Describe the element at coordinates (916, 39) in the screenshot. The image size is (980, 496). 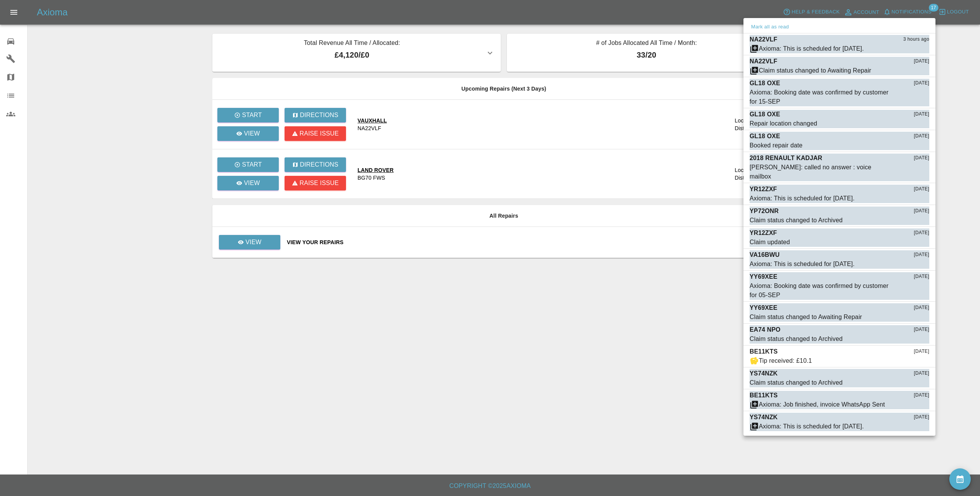
I see `span: 3 hours ago` at that location.